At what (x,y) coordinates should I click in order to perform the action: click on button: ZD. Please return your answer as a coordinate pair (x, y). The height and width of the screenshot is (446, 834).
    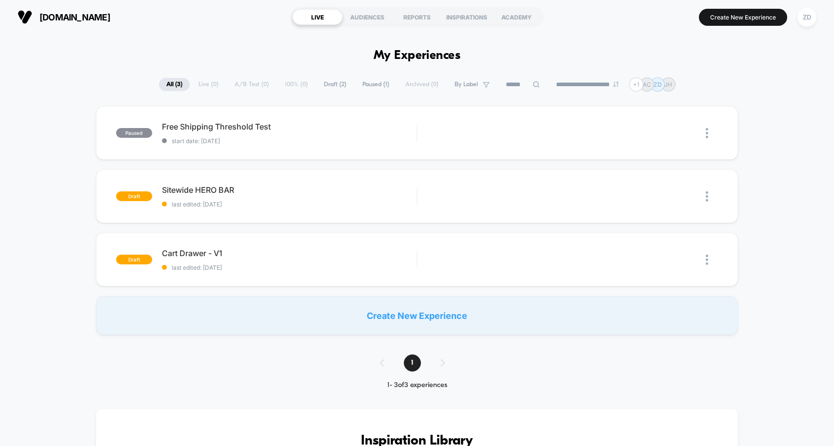
    Looking at the image, I should click on (806, 17).